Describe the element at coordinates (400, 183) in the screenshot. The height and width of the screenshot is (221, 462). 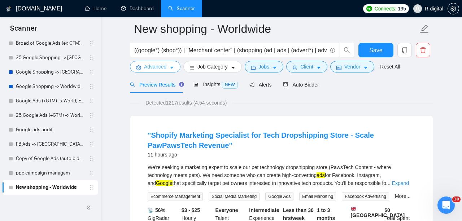
I see `a: Expand` at that location.